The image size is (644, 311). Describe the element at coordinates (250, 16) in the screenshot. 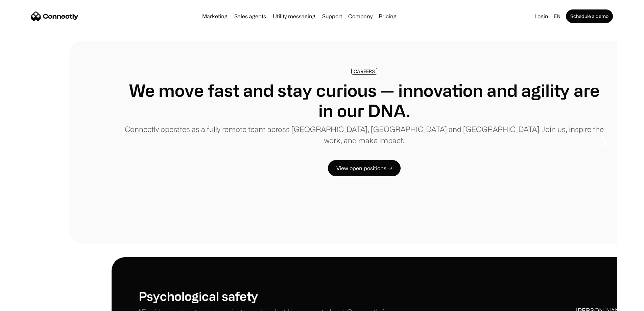

I see `a: Sales agents` at that location.